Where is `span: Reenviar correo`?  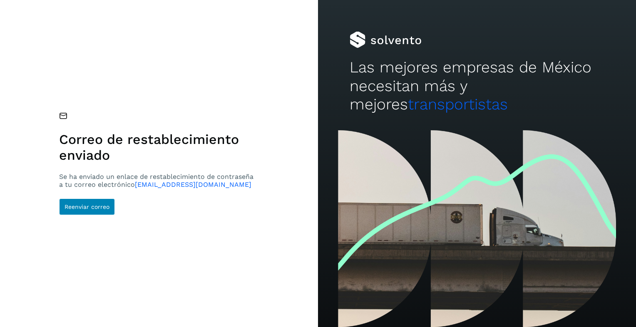
span: Reenviar correo is located at coordinates (87, 207).